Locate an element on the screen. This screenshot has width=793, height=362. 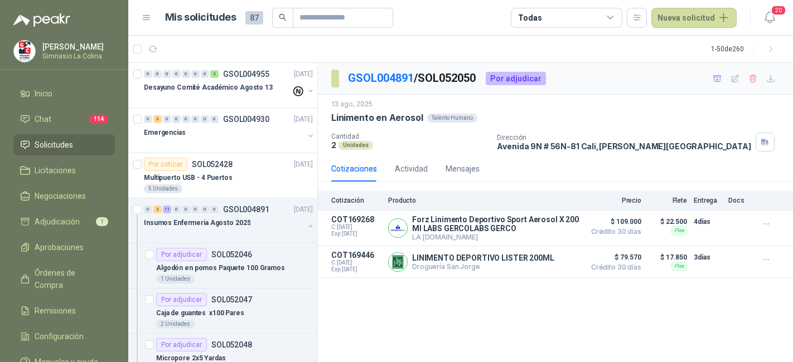
p: Producto is located at coordinates (483, 201).